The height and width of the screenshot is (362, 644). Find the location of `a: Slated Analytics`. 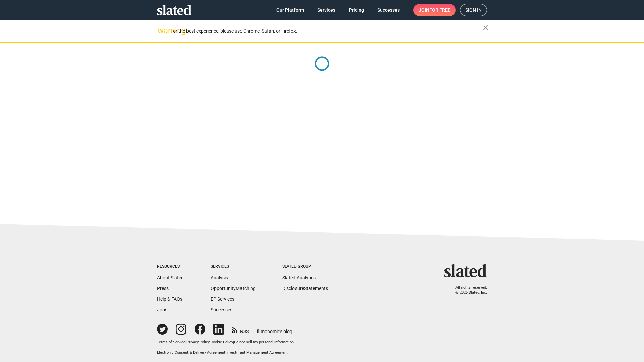

a: Slated Analytics is located at coordinates (299, 278).